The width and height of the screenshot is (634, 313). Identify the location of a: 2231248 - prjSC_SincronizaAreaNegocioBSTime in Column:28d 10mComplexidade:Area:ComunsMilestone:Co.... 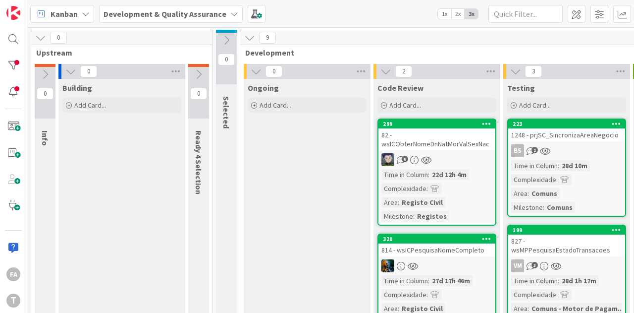
(567, 167).